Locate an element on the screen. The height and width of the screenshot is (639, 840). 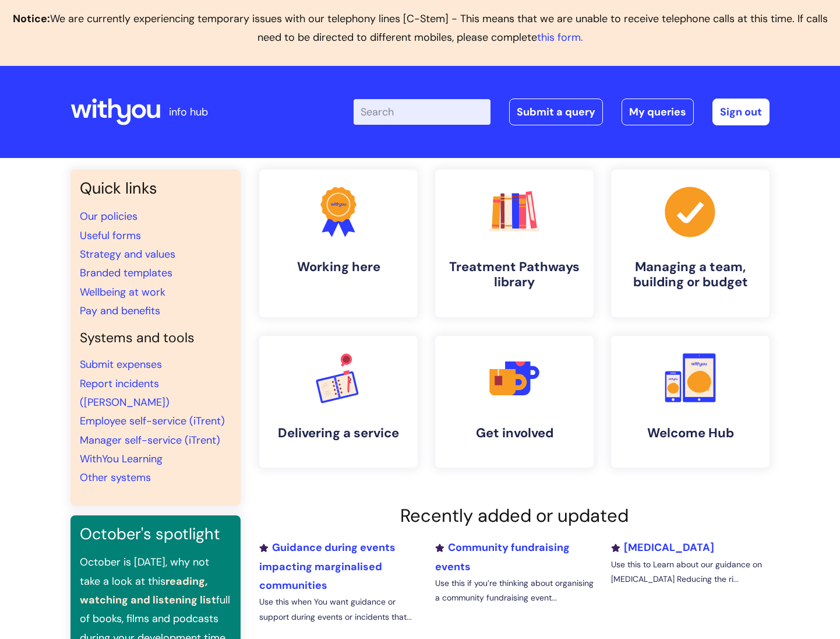
h4: Working here is located at coordinates (338, 266).